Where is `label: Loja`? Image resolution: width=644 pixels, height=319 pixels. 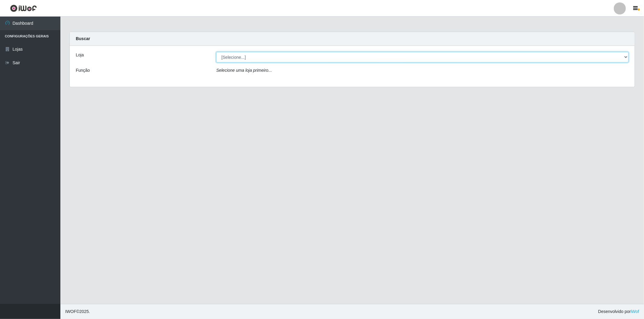
label: Loja is located at coordinates (80, 55).